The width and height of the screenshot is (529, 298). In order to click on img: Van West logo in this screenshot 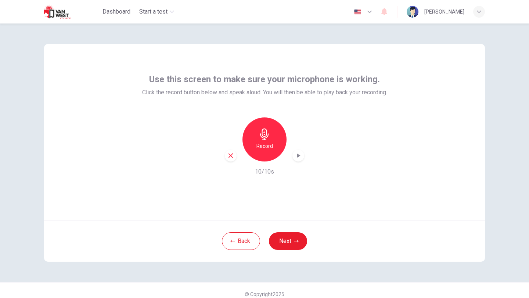, I will do `click(63, 12)`.